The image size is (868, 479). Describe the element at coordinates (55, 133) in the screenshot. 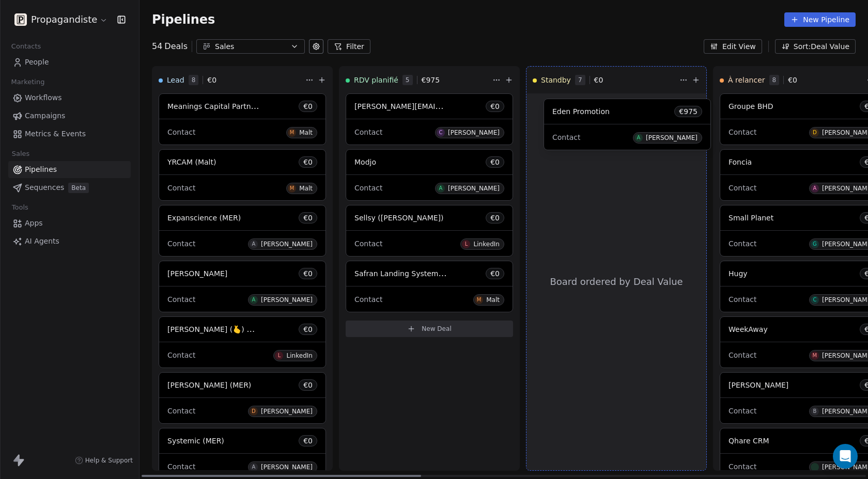

I see `span: Metrics & Events` at that location.